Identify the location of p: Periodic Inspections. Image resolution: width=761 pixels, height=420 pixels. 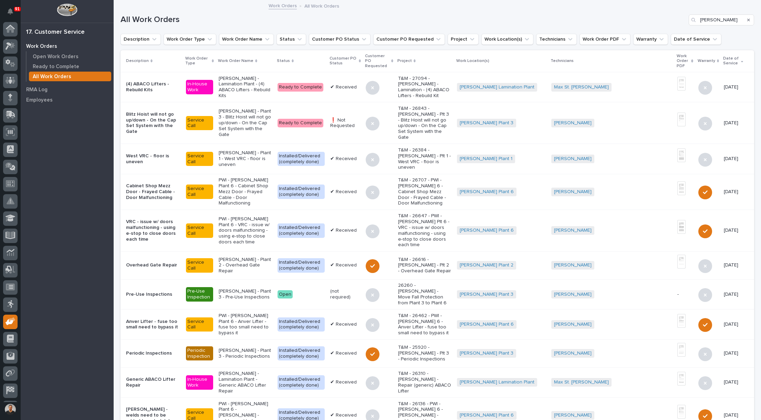
(153, 353).